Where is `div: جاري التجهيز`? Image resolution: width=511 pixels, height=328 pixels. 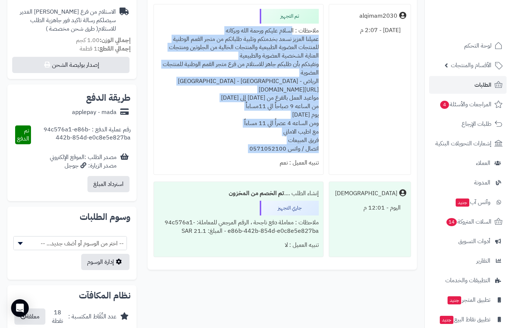
div: جاري التجهيز is located at coordinates (289, 208).